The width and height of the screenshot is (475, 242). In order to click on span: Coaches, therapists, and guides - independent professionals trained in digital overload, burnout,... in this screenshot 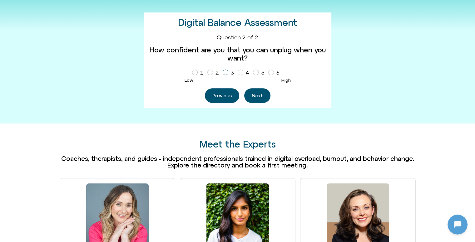, I will do `click(237, 162)`.